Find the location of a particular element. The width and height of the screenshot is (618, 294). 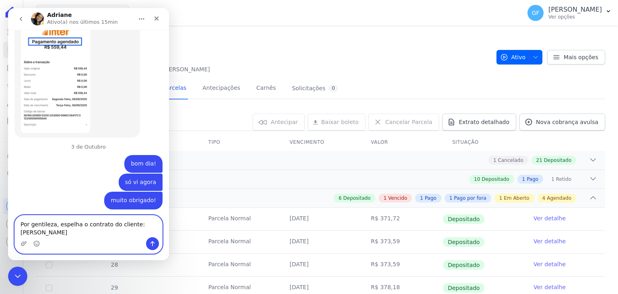

span: Ativo is located at coordinates (513, 57).